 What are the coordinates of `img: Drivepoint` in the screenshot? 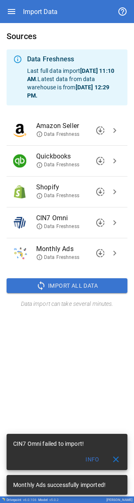 It's located at (3, 499).